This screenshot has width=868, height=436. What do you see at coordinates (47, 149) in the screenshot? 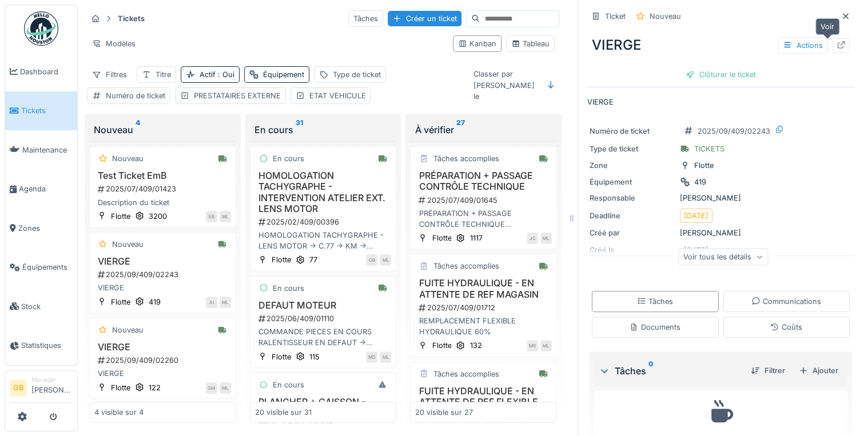
I see `span: Maintenance` at bounding box center [47, 149].